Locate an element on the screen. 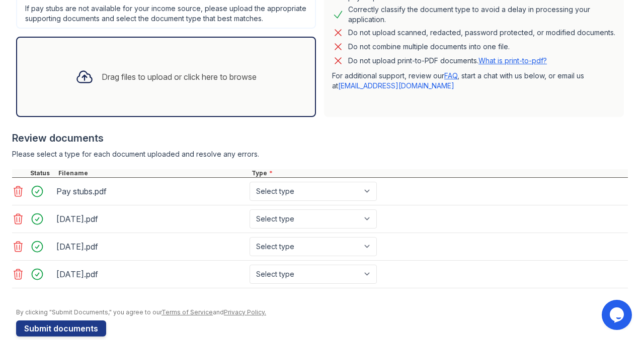 This screenshot has height=340, width=644. div: Pay stubs.pdf is located at coordinates (151, 192).